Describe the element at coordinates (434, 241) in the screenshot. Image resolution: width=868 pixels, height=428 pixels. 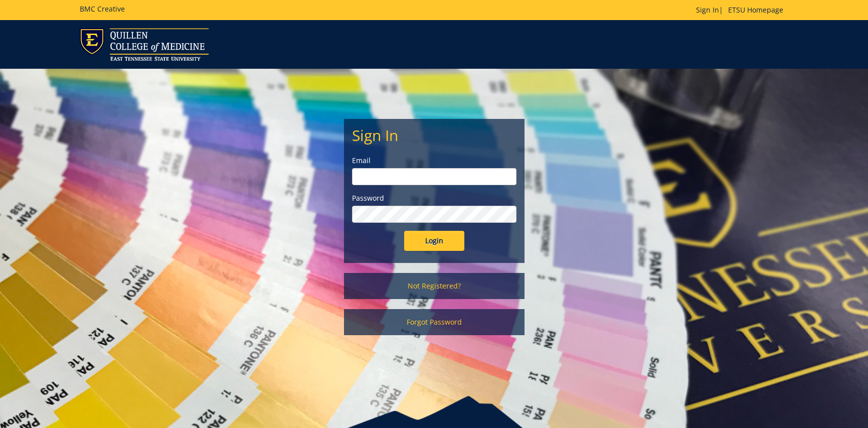
I see `input: Login` at that location.